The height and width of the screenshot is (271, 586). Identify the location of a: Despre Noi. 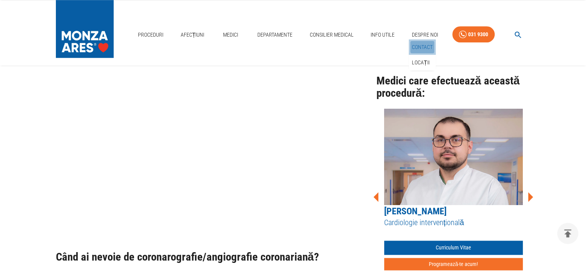
(425, 35).